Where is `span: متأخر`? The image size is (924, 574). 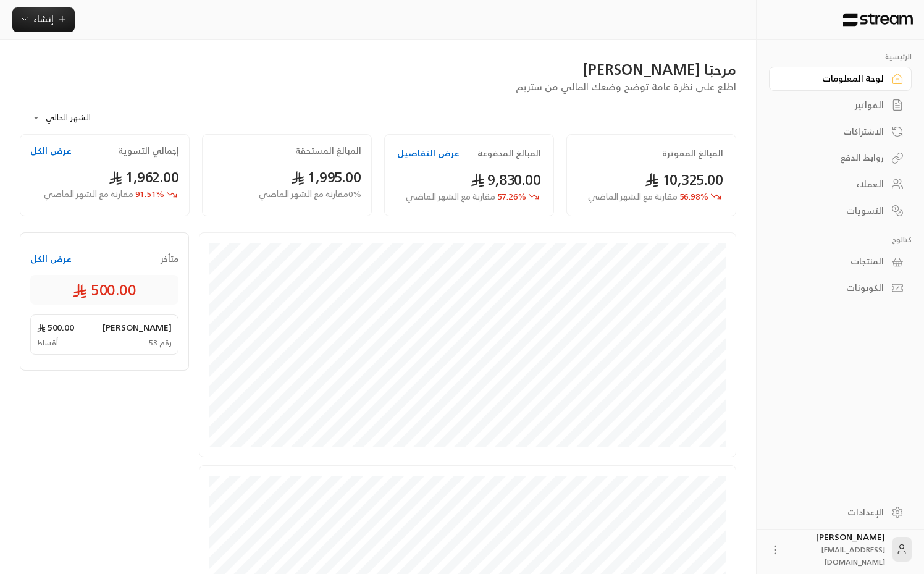 span: متأخر is located at coordinates (169, 259).